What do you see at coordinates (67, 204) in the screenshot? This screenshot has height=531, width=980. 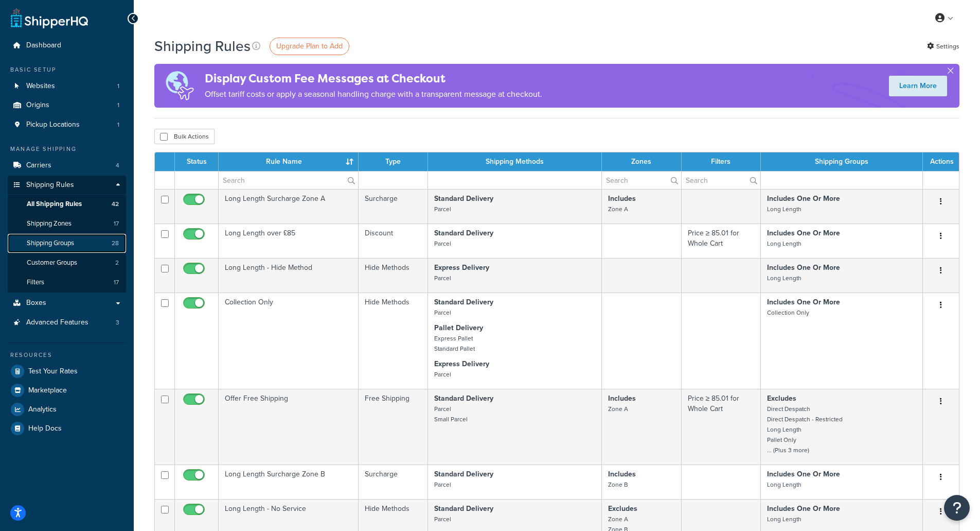 I see `li: All Shipping Rules` at bounding box center [67, 204].